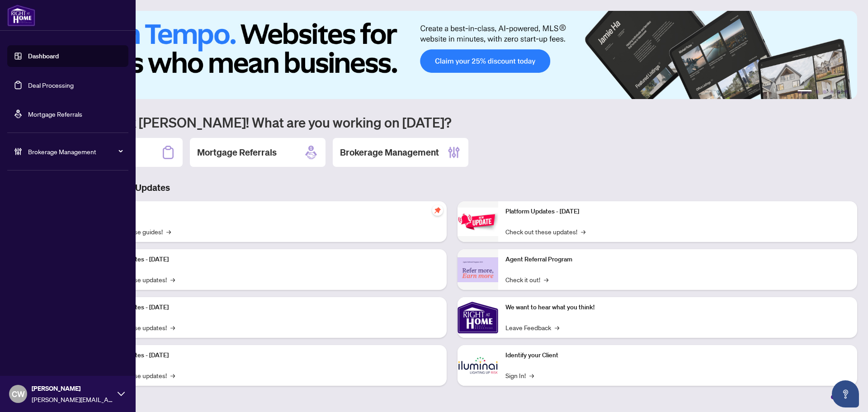  I want to click on span: CW, so click(18, 394).